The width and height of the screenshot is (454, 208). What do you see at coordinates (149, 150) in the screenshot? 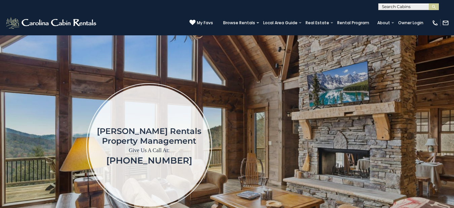
I see `p: Give Us A Call At:` at bounding box center [149, 150].